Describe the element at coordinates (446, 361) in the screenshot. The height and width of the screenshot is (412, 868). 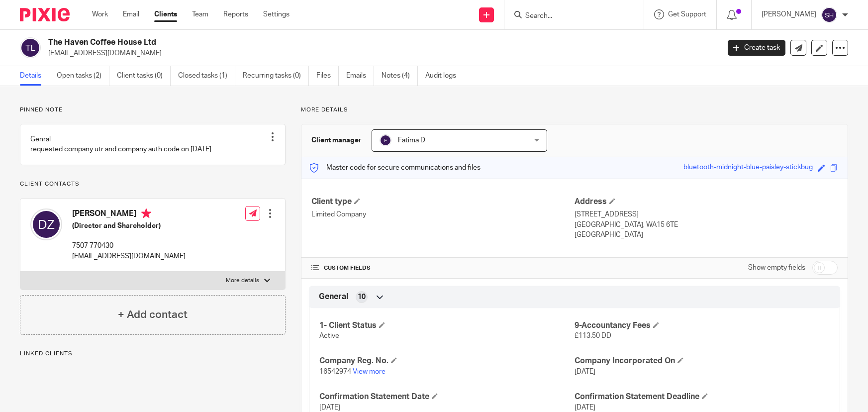
I see `h4: Company Reg. No.` at that location.